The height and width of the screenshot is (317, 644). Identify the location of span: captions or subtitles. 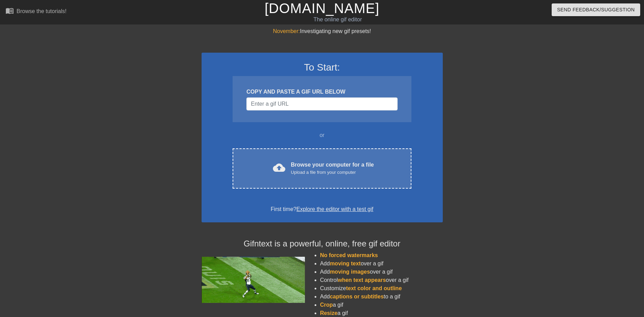
(357, 296).